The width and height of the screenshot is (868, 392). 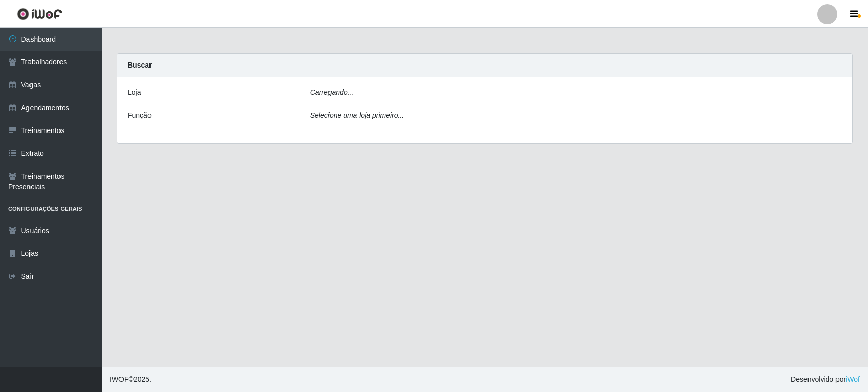 I want to click on label: Função, so click(x=139, y=115).